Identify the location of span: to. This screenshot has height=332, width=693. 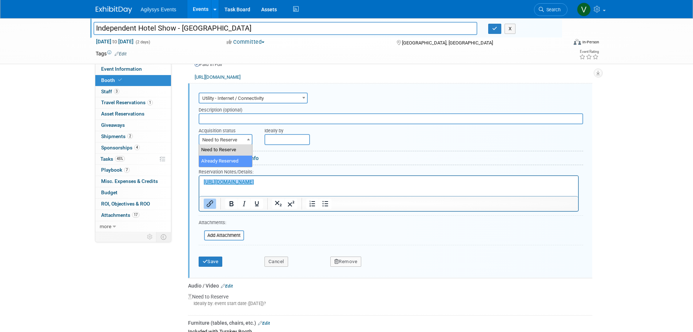
(115, 41).